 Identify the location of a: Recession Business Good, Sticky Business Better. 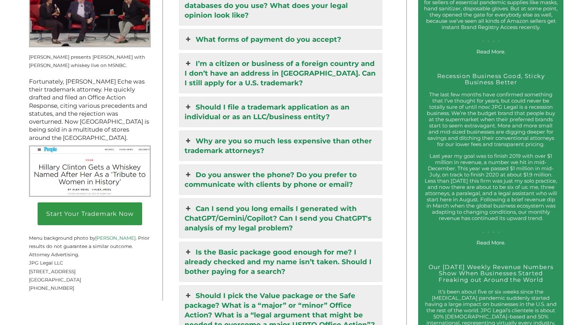
(491, 79).